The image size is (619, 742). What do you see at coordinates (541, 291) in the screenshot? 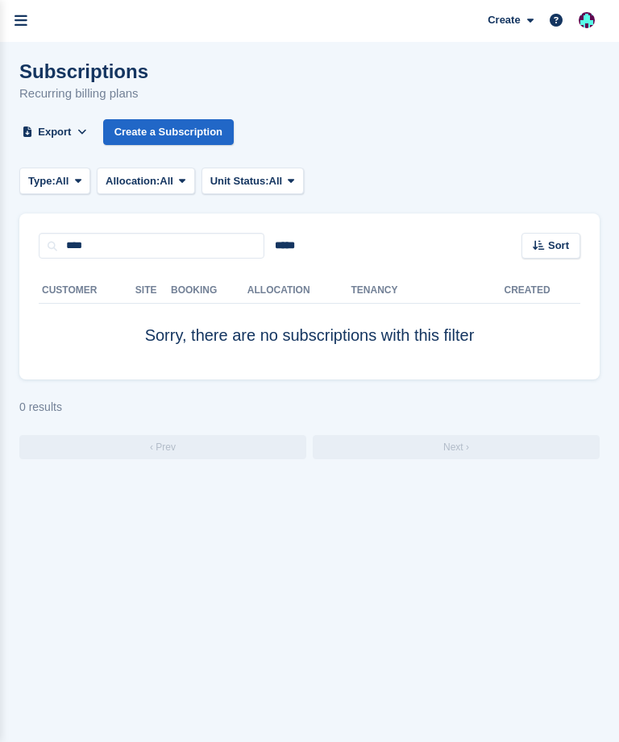
I see `th: Created` at bounding box center [541, 291].